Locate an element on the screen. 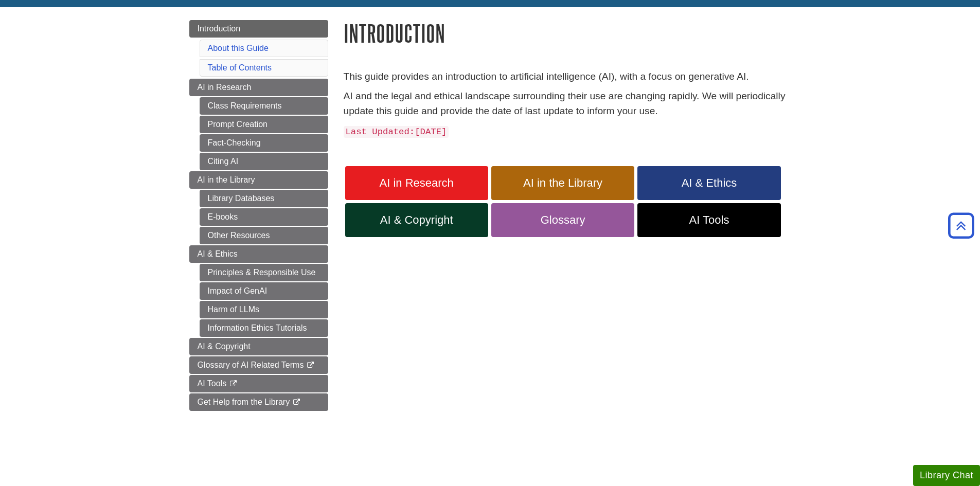  a: Other Resources is located at coordinates (264, 235).